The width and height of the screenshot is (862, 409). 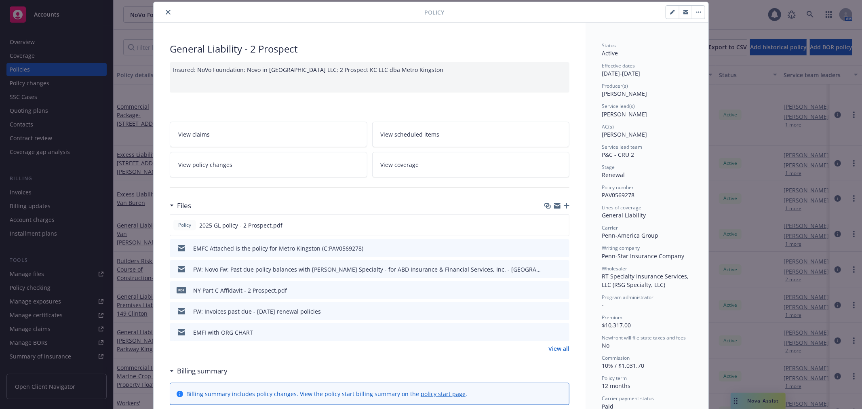 I want to click on span: RT Specialty Insurance Services, LLC (RSG Specialty, LLC), so click(x=646, y=280).